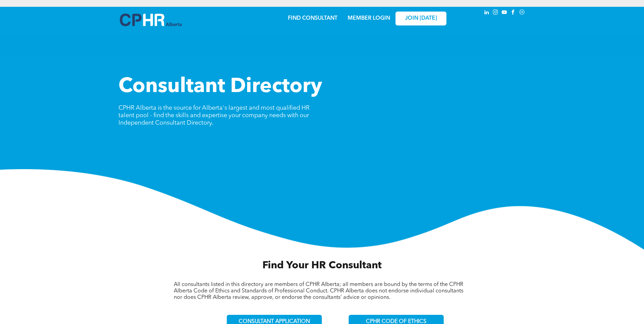 This screenshot has width=644, height=324. I want to click on a: MEMBER LOGIN, so click(369, 18).